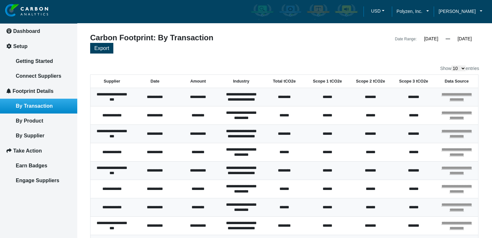 Image resolution: width=492 pixels, height=238 pixels. What do you see at coordinates (38, 76) in the screenshot?
I see `span: Connect Suppliers` at bounding box center [38, 76].